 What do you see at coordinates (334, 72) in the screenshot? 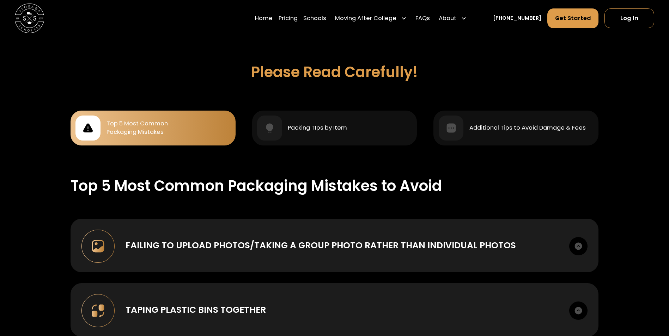
I see `h3: Please Read Carefully!` at bounding box center [334, 72].